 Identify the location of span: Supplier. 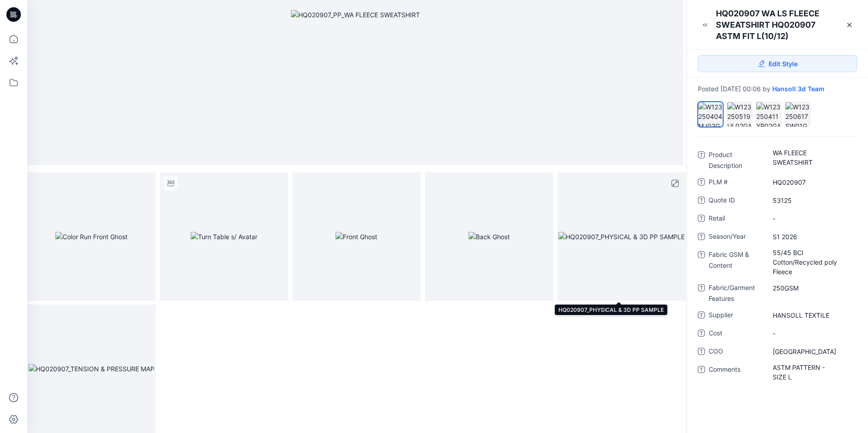
(736, 316).